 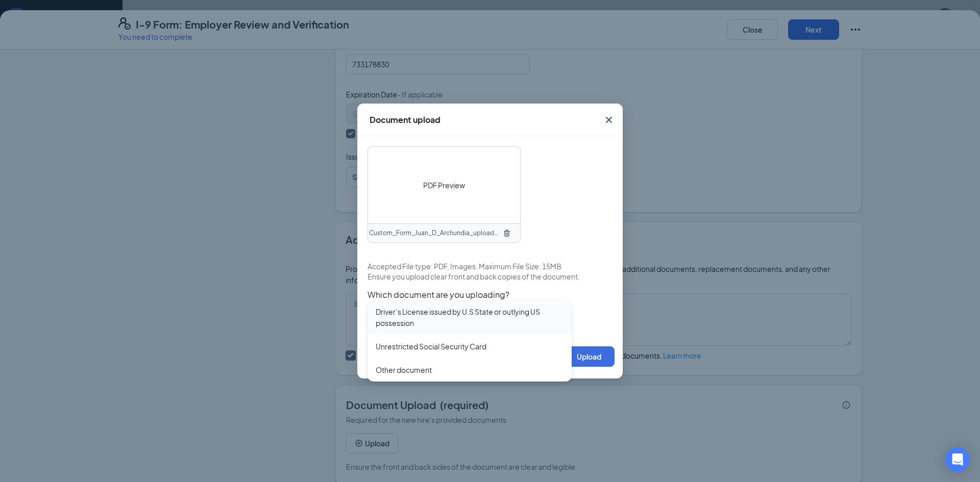 I want to click on svg: TrashOutline, so click(x=506, y=233).